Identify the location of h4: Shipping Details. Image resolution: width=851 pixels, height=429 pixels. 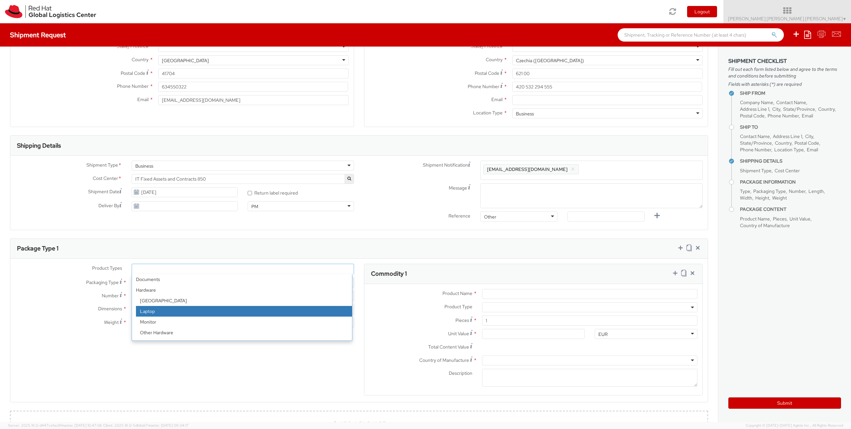
(791, 161).